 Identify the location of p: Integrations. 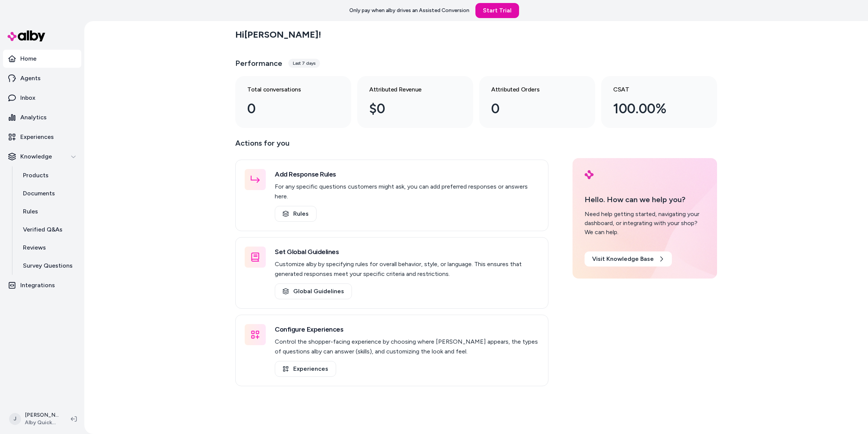
(38, 285).